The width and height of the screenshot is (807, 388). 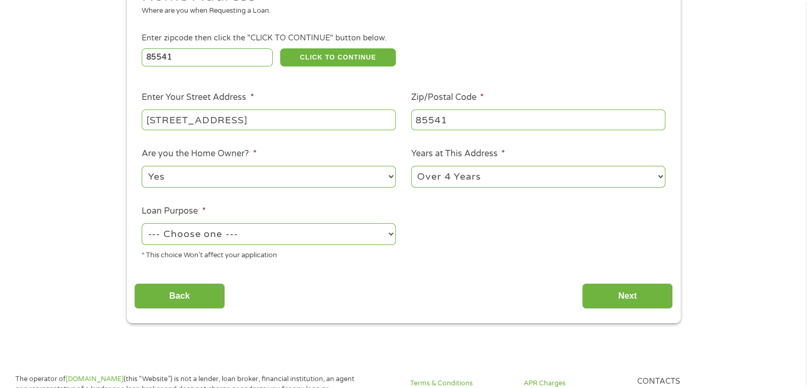 What do you see at coordinates (269, 253) in the screenshot?
I see `div: * This choice Won’t affect your application` at bounding box center [269, 253].